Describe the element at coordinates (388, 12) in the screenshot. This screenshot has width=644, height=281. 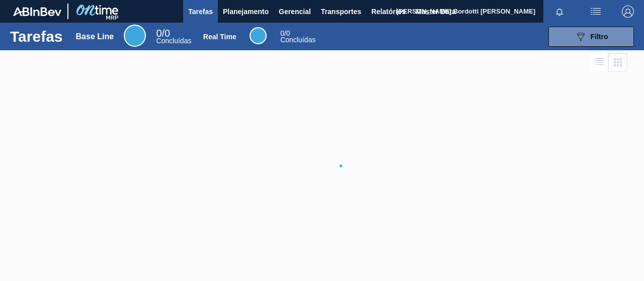
I see `span: Relatórios` at that location.